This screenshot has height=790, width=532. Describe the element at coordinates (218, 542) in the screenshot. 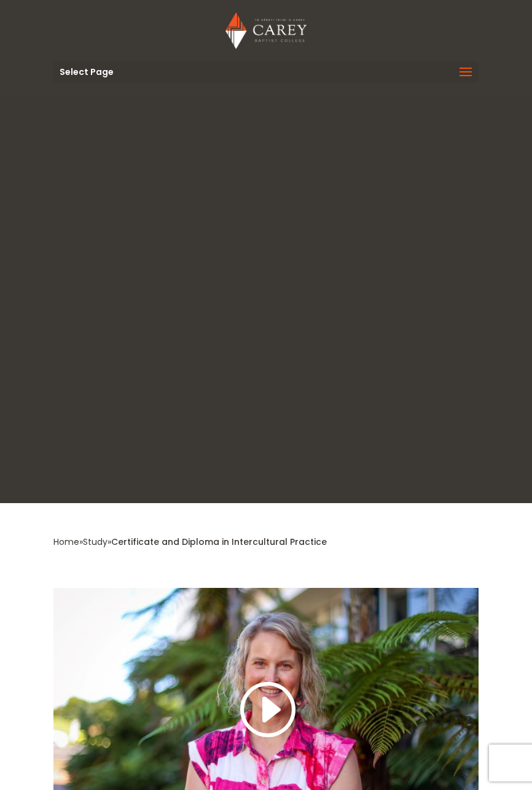

I see `span: Certificate and Diploma in Intercultural Practice` at that location.